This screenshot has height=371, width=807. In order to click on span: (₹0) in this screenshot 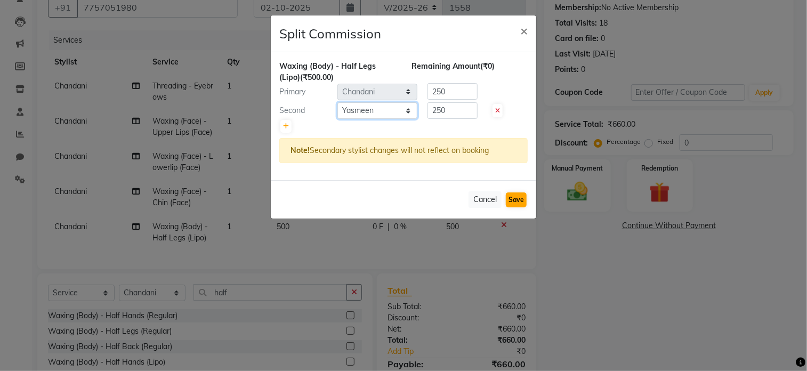, I will do `click(487, 66)`.